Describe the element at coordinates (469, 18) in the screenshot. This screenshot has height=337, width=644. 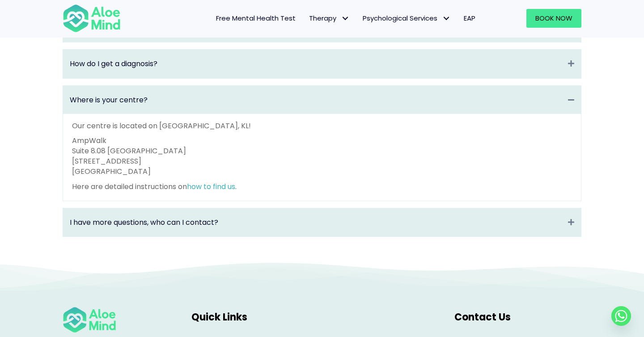
I see `a: EAP` at that location.